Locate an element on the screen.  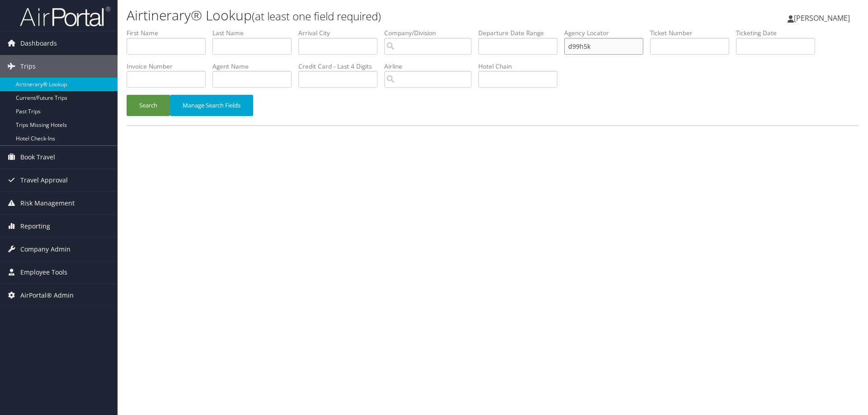
label: Agent Name is located at coordinates (255, 66).